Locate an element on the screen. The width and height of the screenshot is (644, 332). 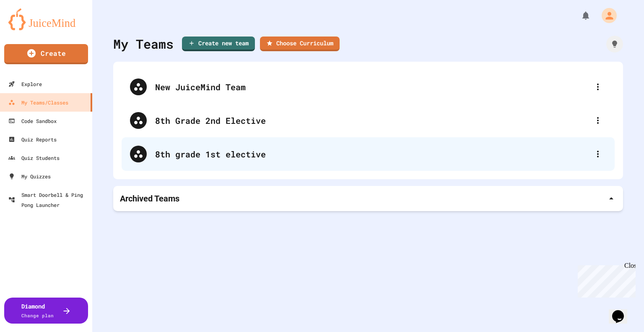
div: My Account is located at coordinates (606, 15).